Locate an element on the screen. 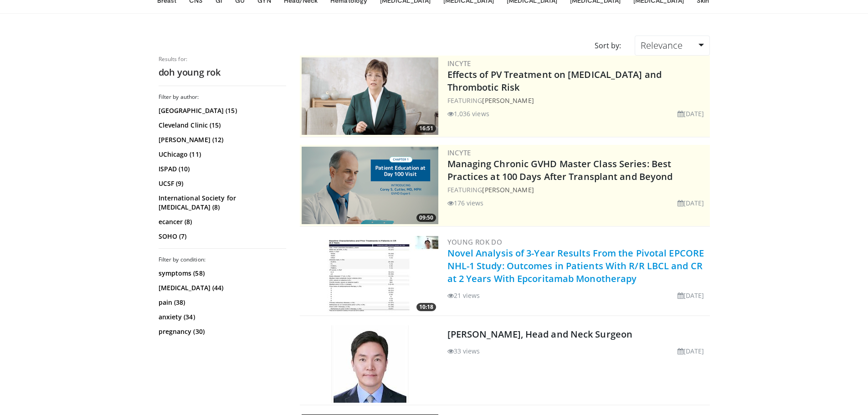 The width and height of the screenshot is (868, 415). h3: Filter by author: is located at coordinates (222, 97).